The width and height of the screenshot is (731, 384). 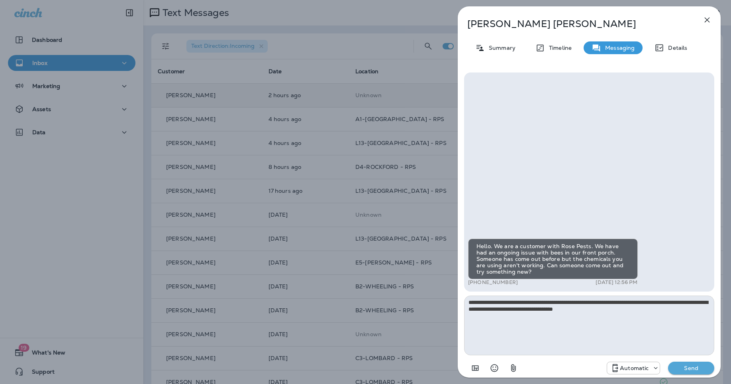 I want to click on p: Timeline, so click(x=558, y=48).